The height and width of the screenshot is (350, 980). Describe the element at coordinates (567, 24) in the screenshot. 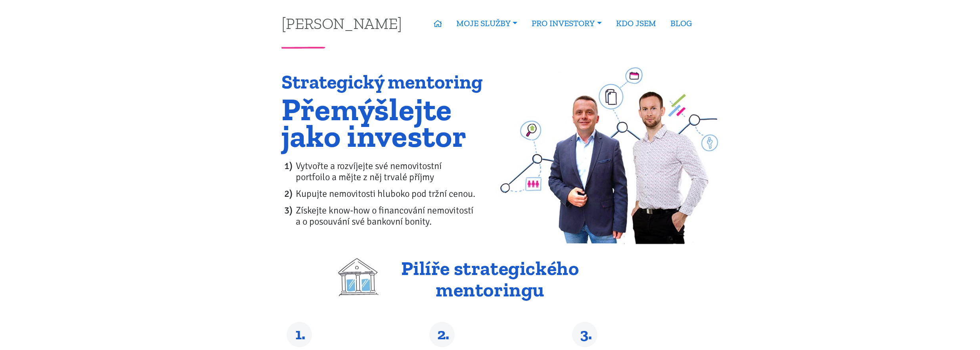

I see `a: PRO INVESTORY` at that location.